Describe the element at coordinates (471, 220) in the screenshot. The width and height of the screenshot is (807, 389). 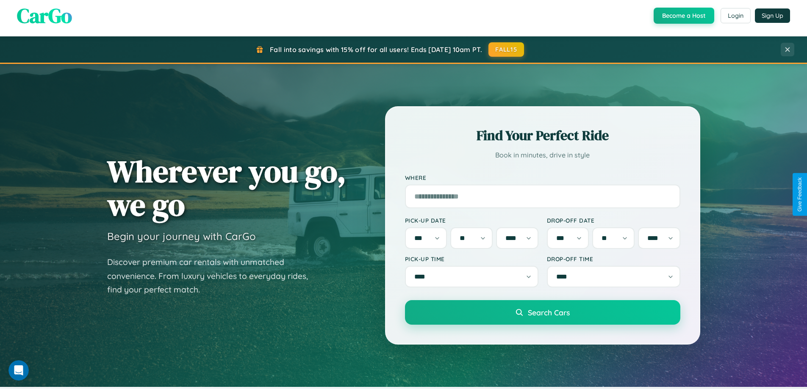
I see `label: Pick-up Date` at that location.